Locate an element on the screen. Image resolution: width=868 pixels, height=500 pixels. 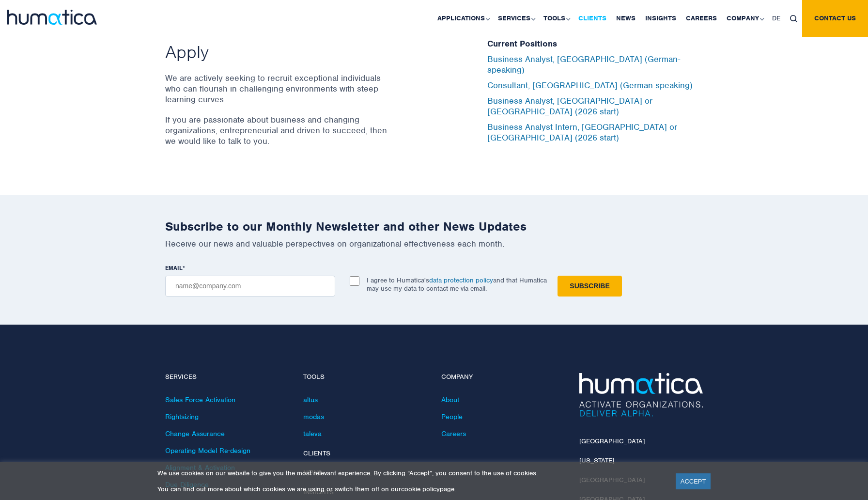
img: search_icon is located at coordinates (793, 18).